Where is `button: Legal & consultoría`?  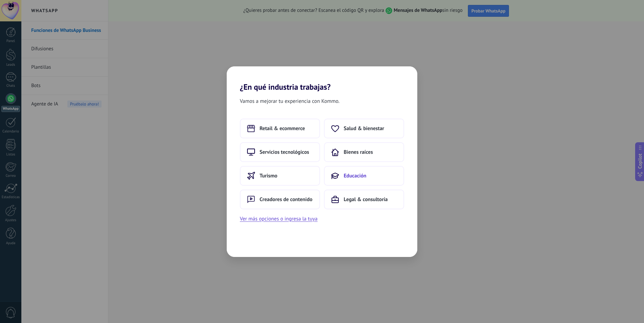
button: Legal & consultoría is located at coordinates (364, 199).